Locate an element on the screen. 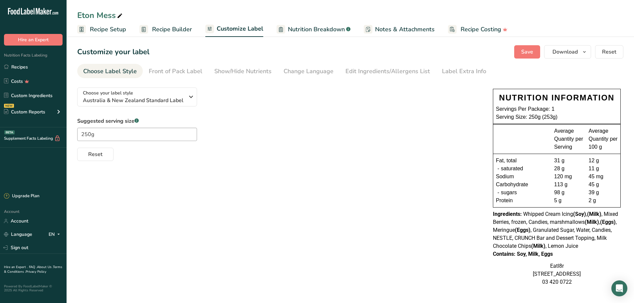 The image size is (634, 303). div: EN is located at coordinates (56, 235).